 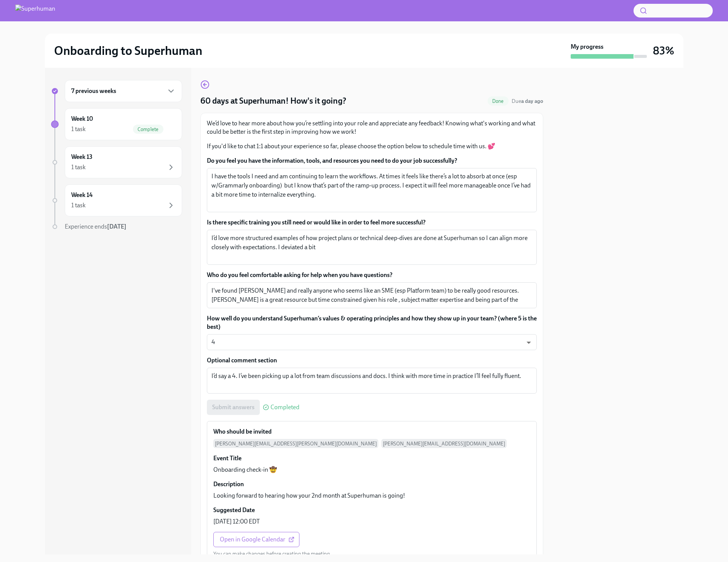 What do you see at coordinates (372, 223) in the screenshot?
I see `label: Is there specific training you still need or would like in order to feel more successful?` at bounding box center [372, 223].